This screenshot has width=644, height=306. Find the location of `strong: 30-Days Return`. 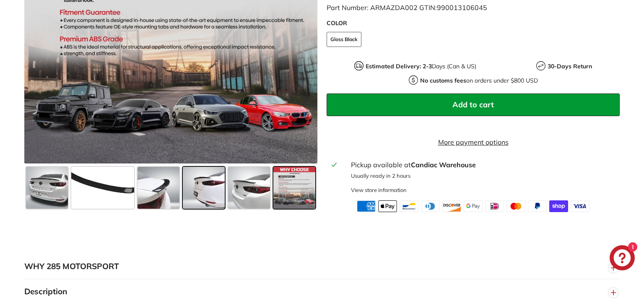

strong: 30-Days Return is located at coordinates (570, 66).